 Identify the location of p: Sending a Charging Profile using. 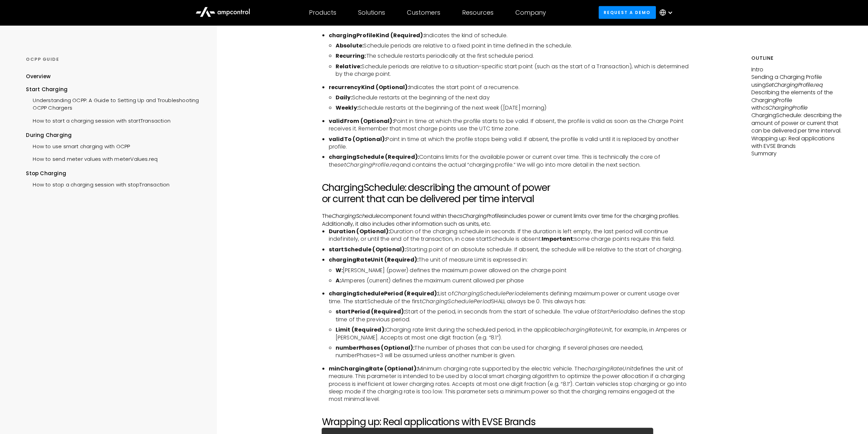
(796, 80).